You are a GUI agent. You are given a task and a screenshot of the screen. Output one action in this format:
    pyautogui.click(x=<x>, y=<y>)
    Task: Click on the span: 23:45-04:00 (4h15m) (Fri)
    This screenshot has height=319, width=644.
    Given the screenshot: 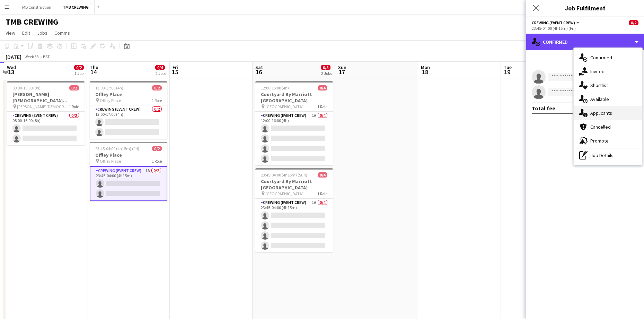 What is the action you would take?
    pyautogui.click(x=117, y=149)
    